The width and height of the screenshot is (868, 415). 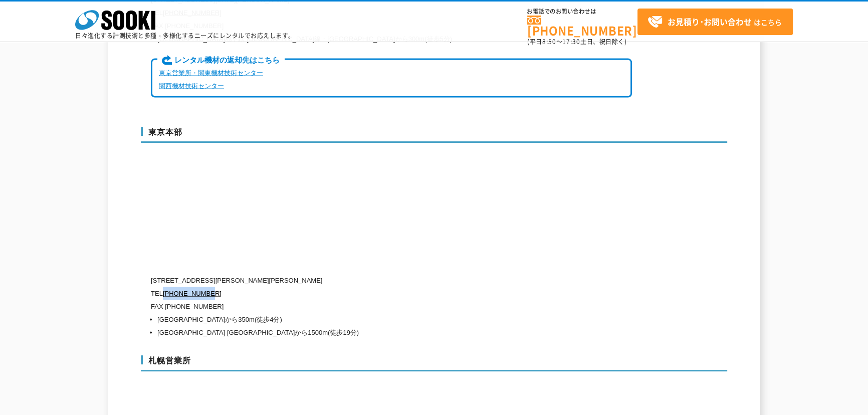 I want to click on a: 東京営業所・関東機材技術センター, so click(x=211, y=72).